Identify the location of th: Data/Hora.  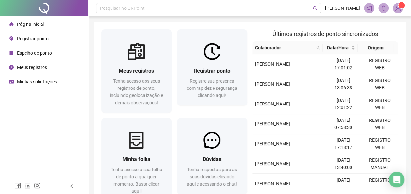
(340, 48).